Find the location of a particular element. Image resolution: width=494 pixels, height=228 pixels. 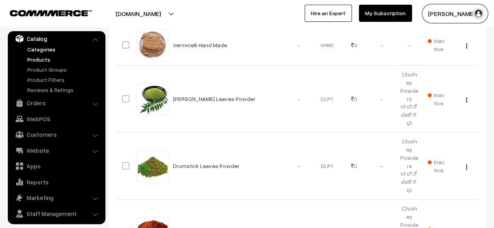

td: VHM1 is located at coordinates (326, 45).